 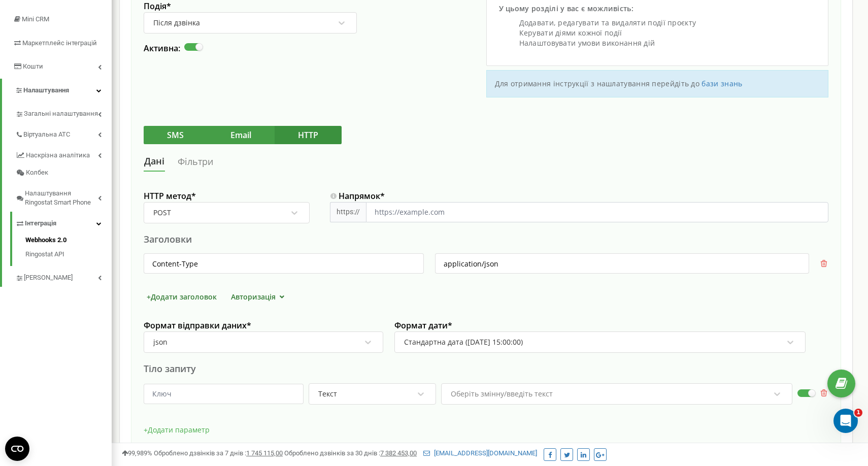 I want to click on span: Наскрізна аналітика, so click(x=58, y=156).